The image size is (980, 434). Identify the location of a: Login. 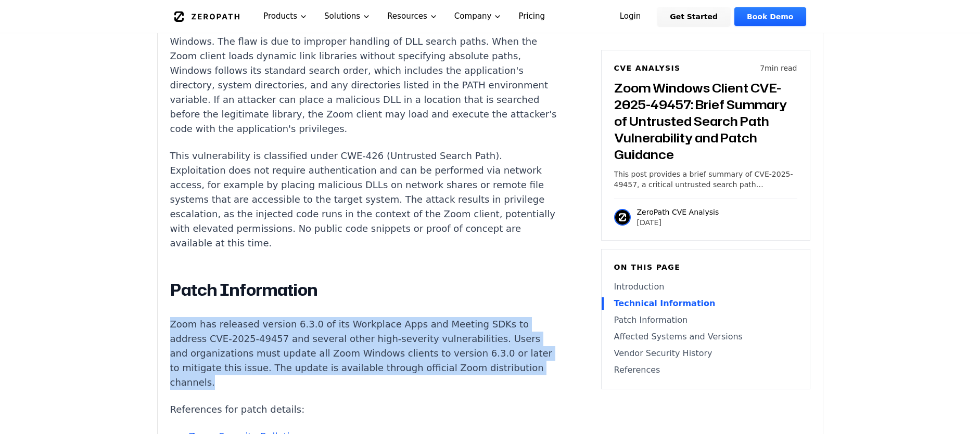
(630, 17).